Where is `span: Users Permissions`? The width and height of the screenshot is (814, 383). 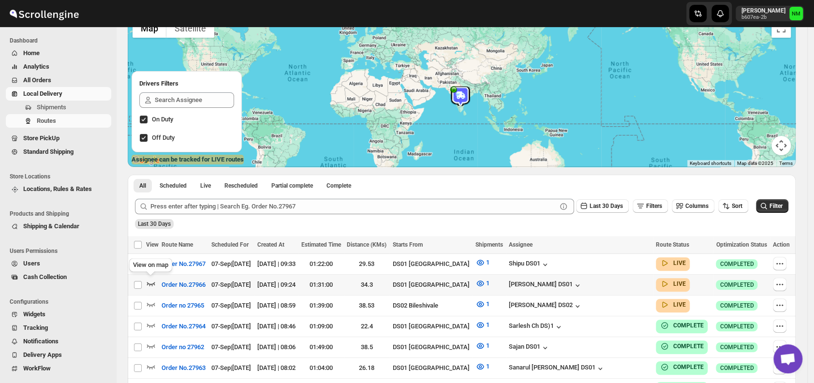 span: Users Permissions is located at coordinates (60, 251).